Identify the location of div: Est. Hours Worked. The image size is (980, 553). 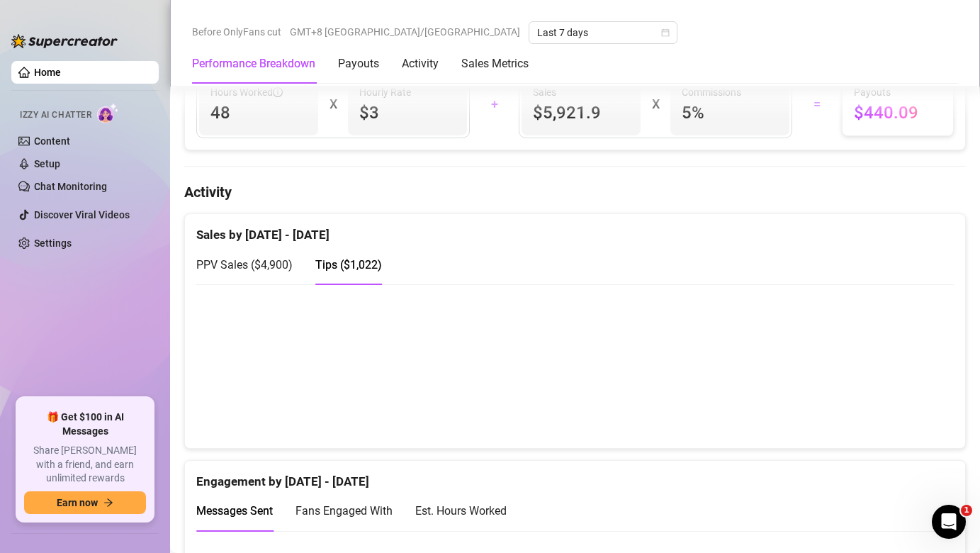
(461, 510).